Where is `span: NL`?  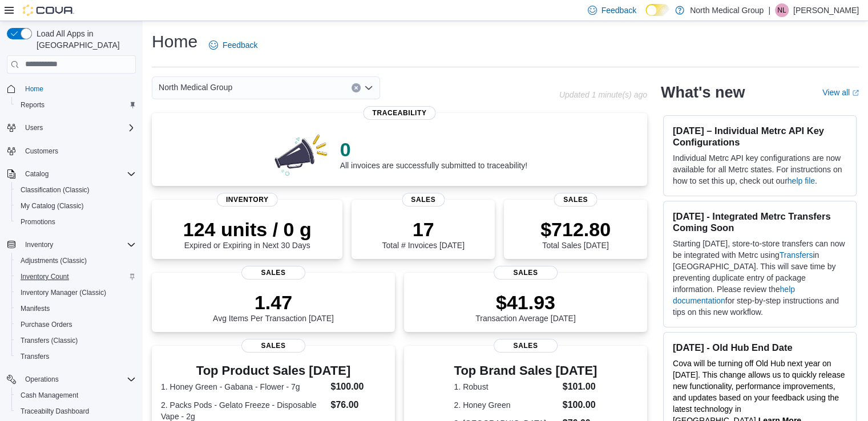 span: NL is located at coordinates (782, 10).